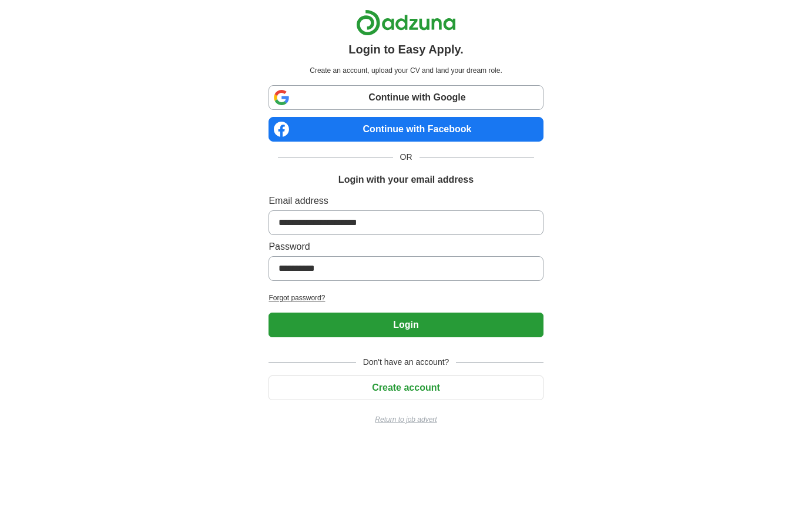  Describe the element at coordinates (406, 325) in the screenshot. I see `button: Login` at that location.